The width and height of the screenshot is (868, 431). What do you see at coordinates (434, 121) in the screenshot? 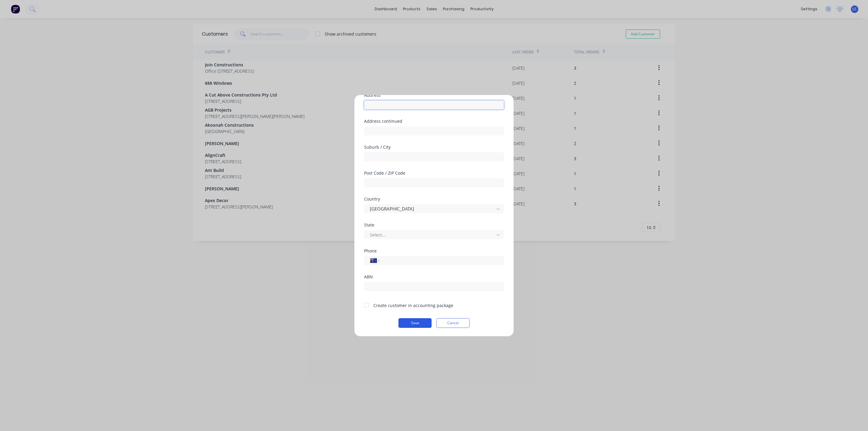
I see `div: Address continued` at bounding box center [434, 121].